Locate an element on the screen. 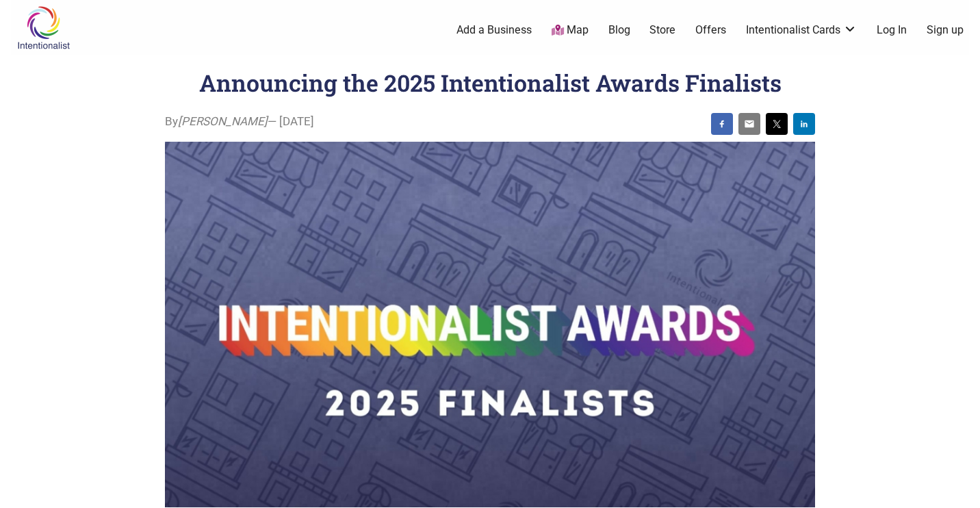 The image size is (980, 508). a: Offers is located at coordinates (710, 30).